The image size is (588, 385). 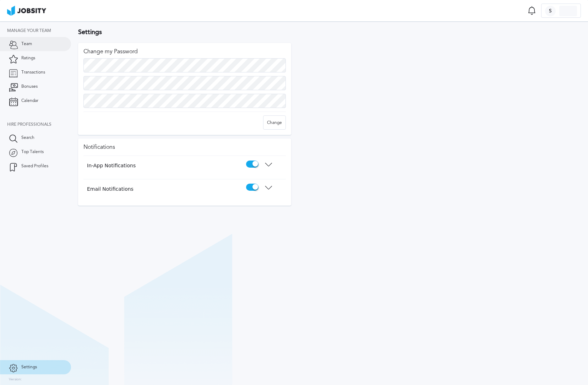 What do you see at coordinates (551, 11) in the screenshot?
I see `div: S` at bounding box center [551, 11].